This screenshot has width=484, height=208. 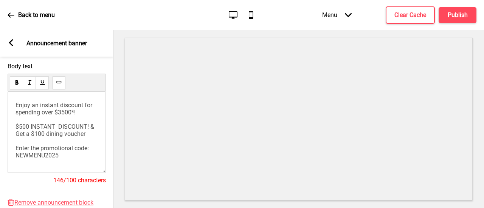 What do you see at coordinates (458, 15) in the screenshot?
I see `button: Publish` at bounding box center [458, 15].